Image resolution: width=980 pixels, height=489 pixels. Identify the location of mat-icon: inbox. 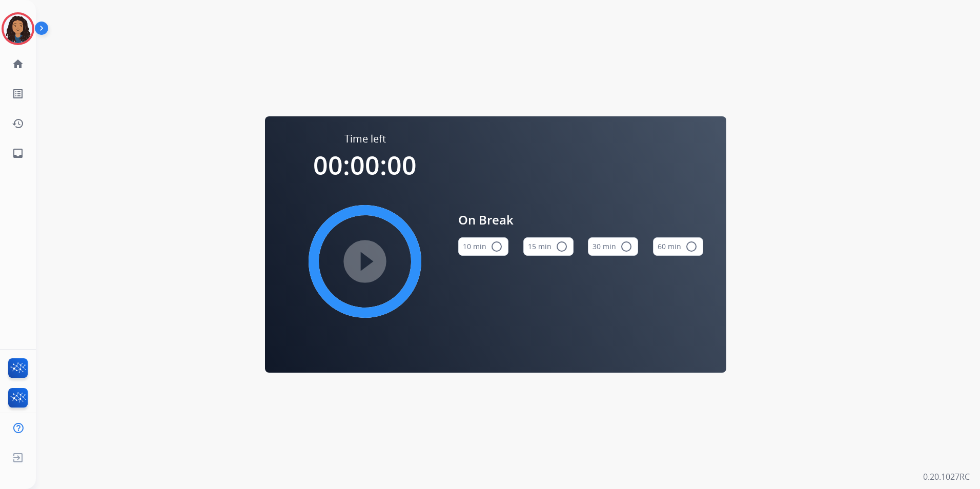
(18, 153).